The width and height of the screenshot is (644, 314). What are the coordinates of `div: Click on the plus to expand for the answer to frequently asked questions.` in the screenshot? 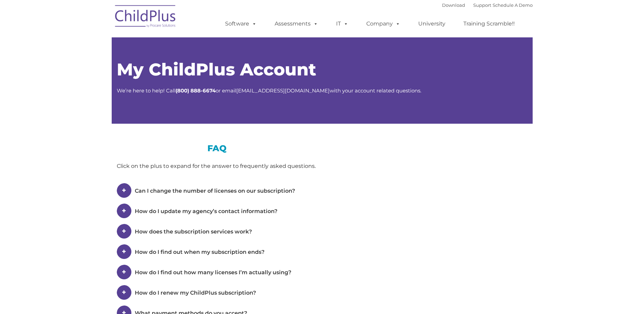 It's located at (217, 166).